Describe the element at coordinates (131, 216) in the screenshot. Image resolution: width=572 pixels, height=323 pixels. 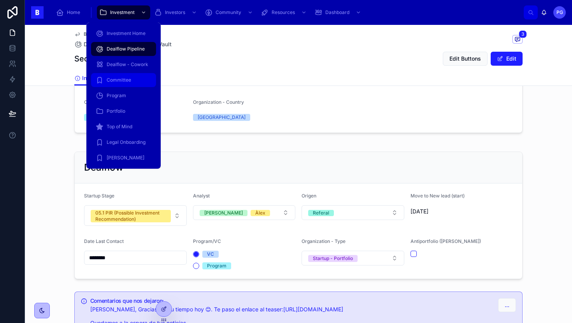
I see `div: 05.1 PIR (Possible Investment Recommendation)` at that location.